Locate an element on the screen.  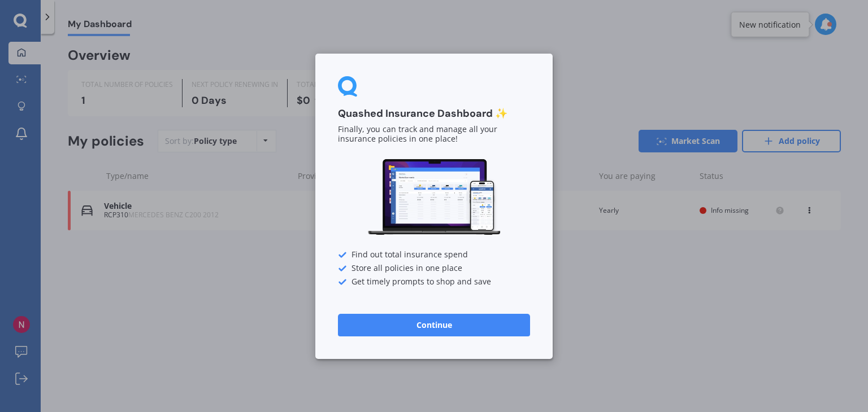
div: Store all policies in one place is located at coordinates (434, 268).